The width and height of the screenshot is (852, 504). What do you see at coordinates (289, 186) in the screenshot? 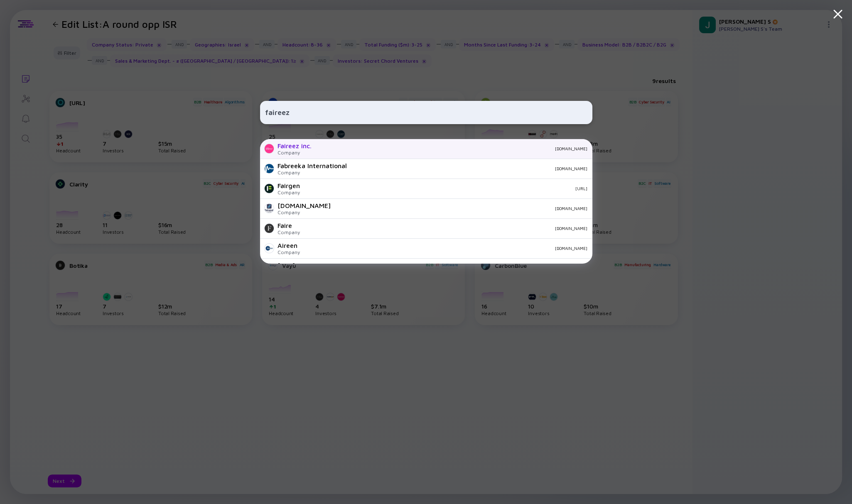
I see `div: Fairgen` at bounding box center [289, 186].